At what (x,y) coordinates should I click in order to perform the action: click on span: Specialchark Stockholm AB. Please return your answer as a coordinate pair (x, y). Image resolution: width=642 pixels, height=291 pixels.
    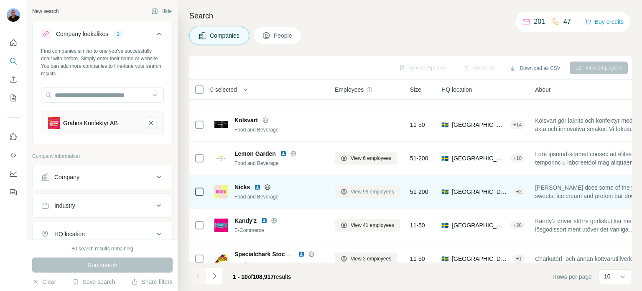
    Looking at the image, I should click on (273, 254).